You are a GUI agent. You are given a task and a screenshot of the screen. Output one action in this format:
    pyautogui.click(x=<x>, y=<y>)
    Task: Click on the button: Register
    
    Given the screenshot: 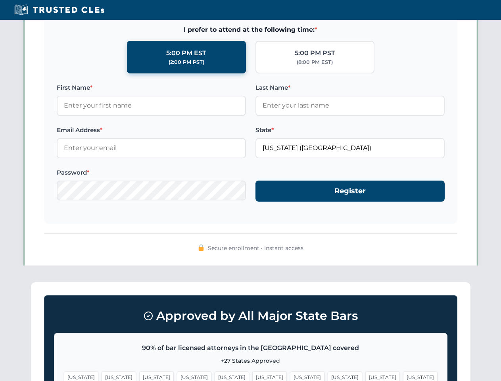 What is the action you would take?
    pyautogui.click(x=350, y=191)
    